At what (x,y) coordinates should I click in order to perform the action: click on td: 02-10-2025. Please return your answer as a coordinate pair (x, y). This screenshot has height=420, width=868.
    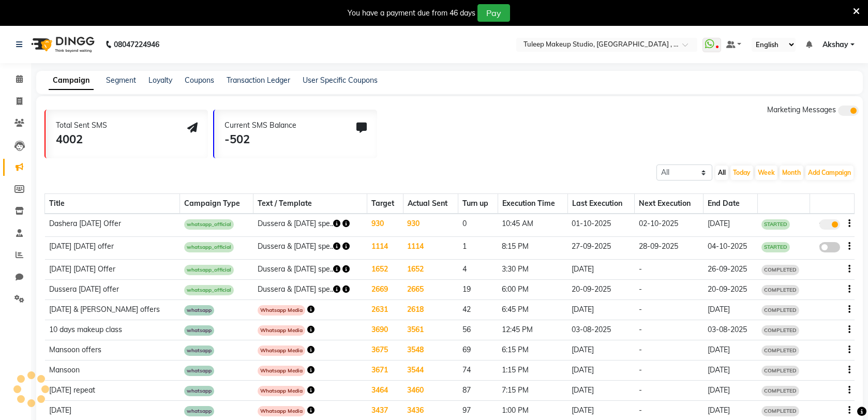
    Looking at the image, I should click on (669, 225).